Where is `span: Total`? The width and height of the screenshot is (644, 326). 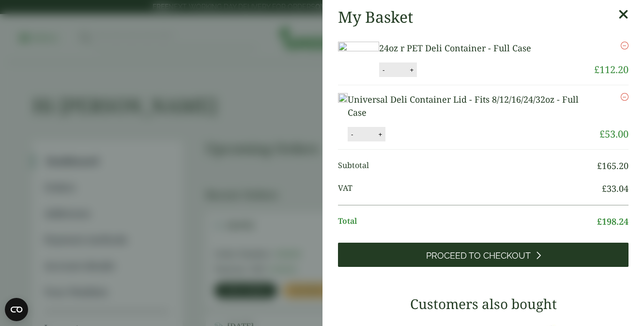
span: Total is located at coordinates (468, 221).